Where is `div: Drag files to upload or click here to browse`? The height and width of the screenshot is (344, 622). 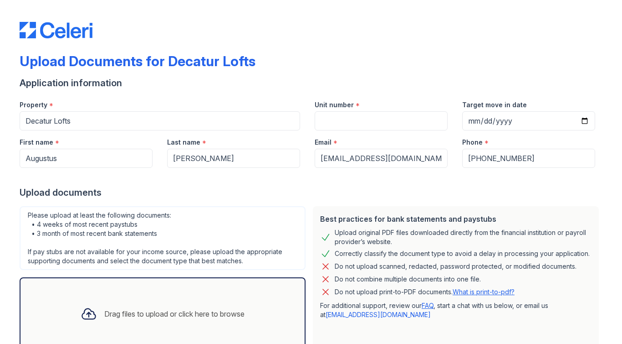
div: Drag files to upload or click here to browse is located at coordinates (175, 313).